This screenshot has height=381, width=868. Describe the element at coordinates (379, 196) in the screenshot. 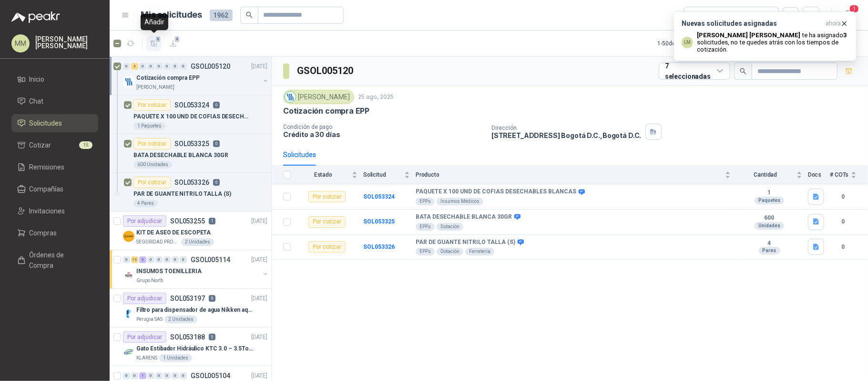

I see `b: SOL053324` at that location.